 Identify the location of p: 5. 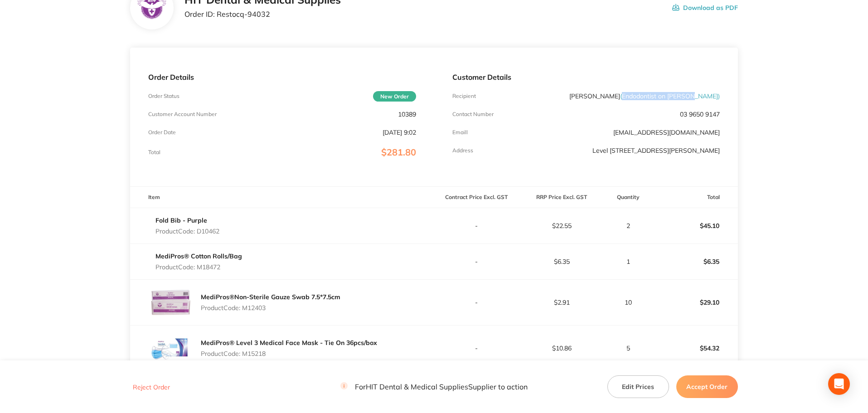
(628, 348).